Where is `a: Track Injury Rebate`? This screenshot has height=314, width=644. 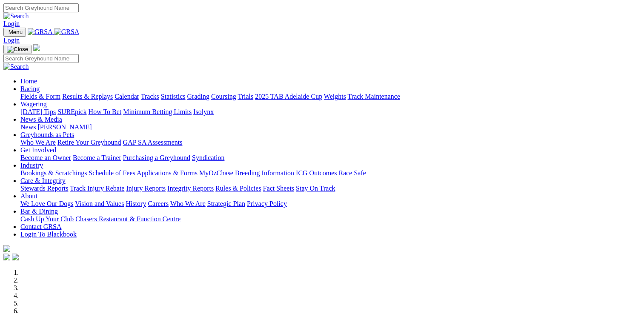 a: Track Injury Rebate is located at coordinates (97, 188).